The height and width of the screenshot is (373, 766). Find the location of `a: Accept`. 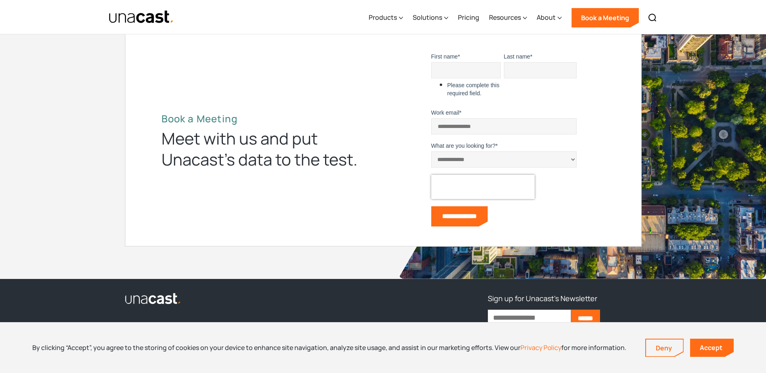

a: Accept is located at coordinates (712, 348).